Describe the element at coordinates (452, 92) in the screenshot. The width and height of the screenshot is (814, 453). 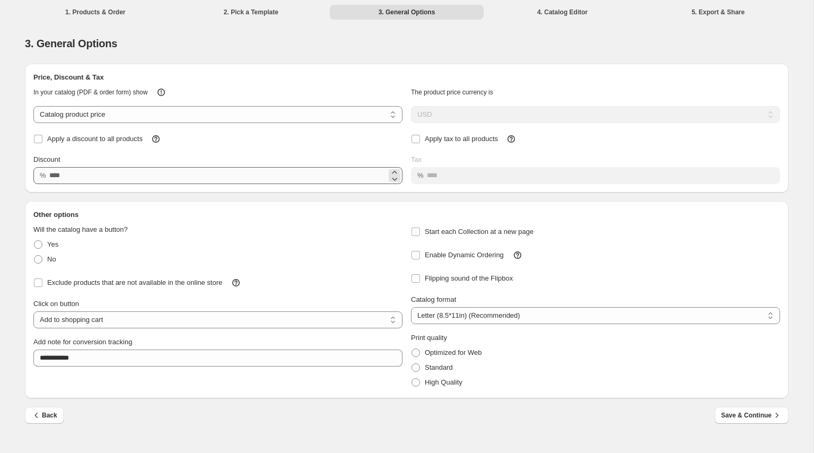
I see `span: The product price currency is` at that location.